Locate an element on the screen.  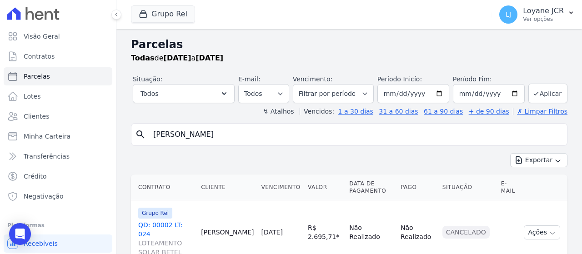
button: LJ Loyane JCR Ver opções is located at coordinates (537, 15).